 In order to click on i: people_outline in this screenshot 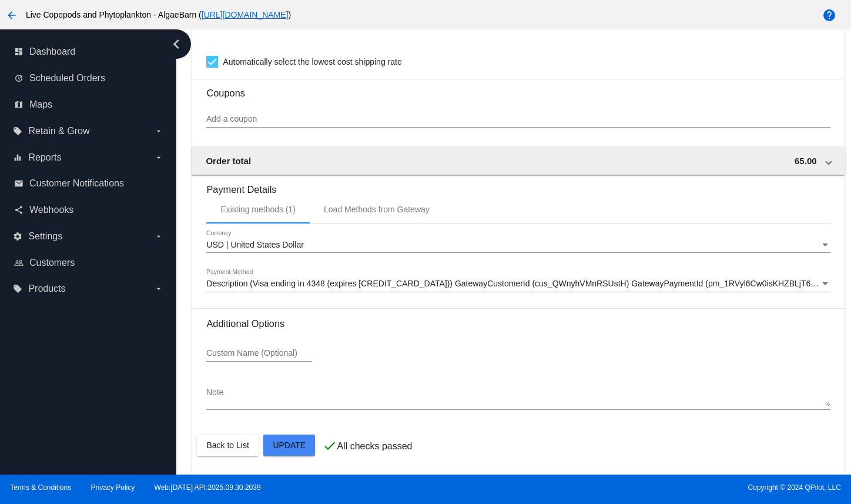, I will do `click(18, 263)`.